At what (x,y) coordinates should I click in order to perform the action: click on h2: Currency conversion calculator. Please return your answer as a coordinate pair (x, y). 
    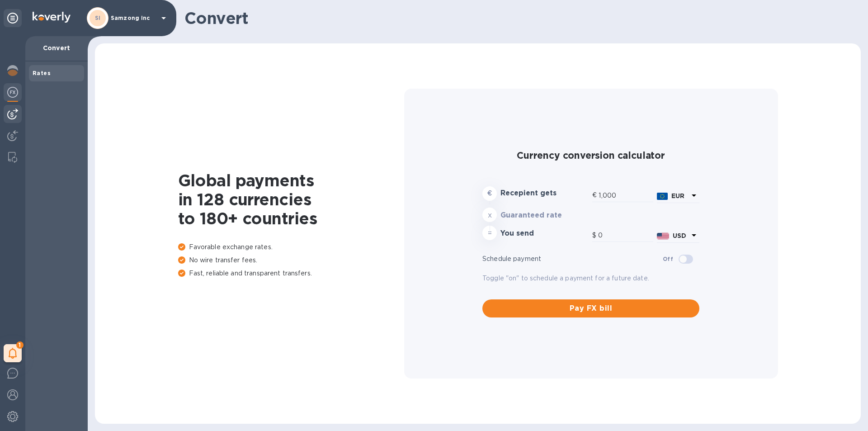
    Looking at the image, I should click on (591, 155).